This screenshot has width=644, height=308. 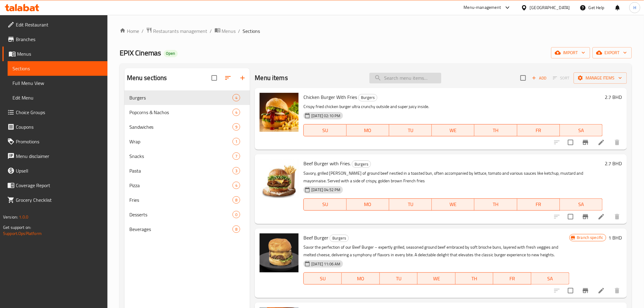 What do you see at coordinates (59, 156) in the screenshot?
I see `span: Menu disclaimer` at bounding box center [59, 156].